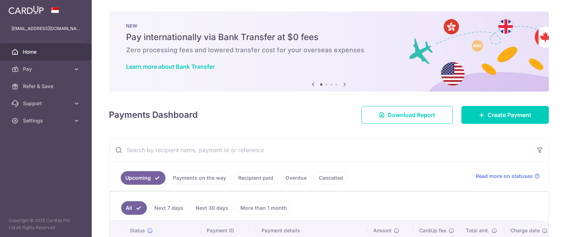  What do you see at coordinates (331, 178) in the screenshot?
I see `a: Cancelled` at bounding box center [331, 178].